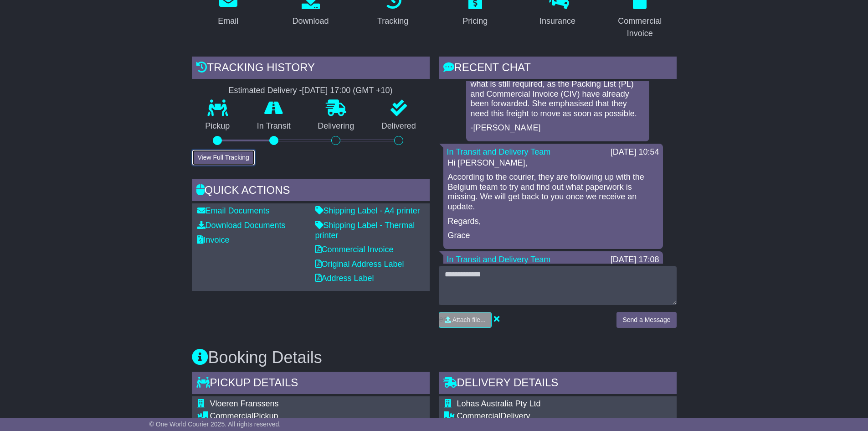  What do you see at coordinates (274, 126) in the screenshot?
I see `p: In Transit` at bounding box center [274, 126].